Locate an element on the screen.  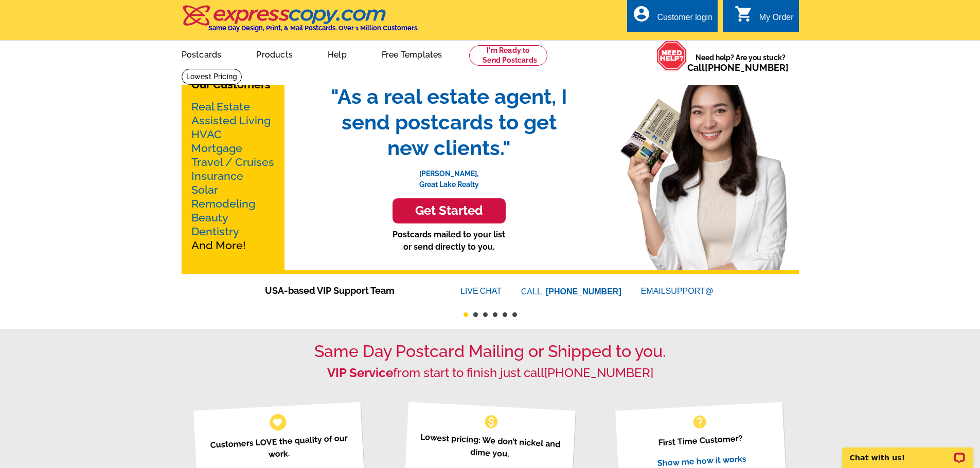
h1: Same Day Postcard Mailing or Shipped to you. is located at coordinates (490, 352).